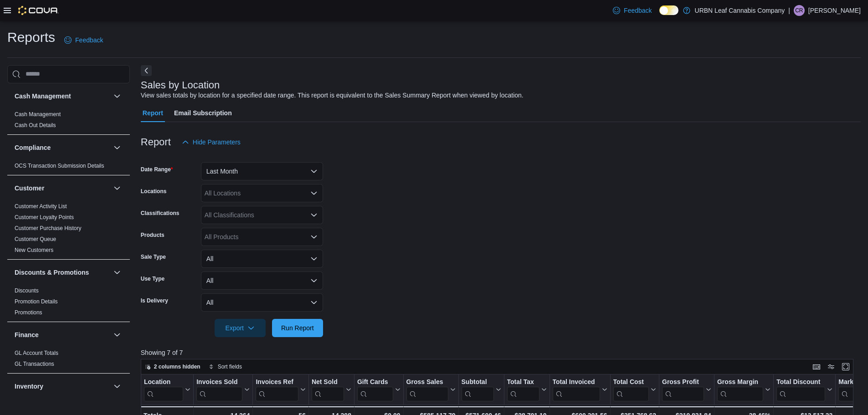  What do you see at coordinates (173, 366) in the screenshot?
I see `button: 2 columns hidden` at bounding box center [173, 366].